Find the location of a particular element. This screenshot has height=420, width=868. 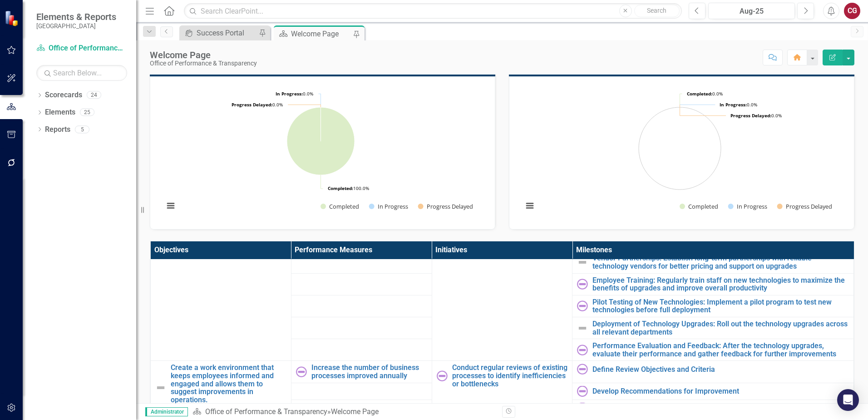

span: Administrator is located at coordinates (167, 412).